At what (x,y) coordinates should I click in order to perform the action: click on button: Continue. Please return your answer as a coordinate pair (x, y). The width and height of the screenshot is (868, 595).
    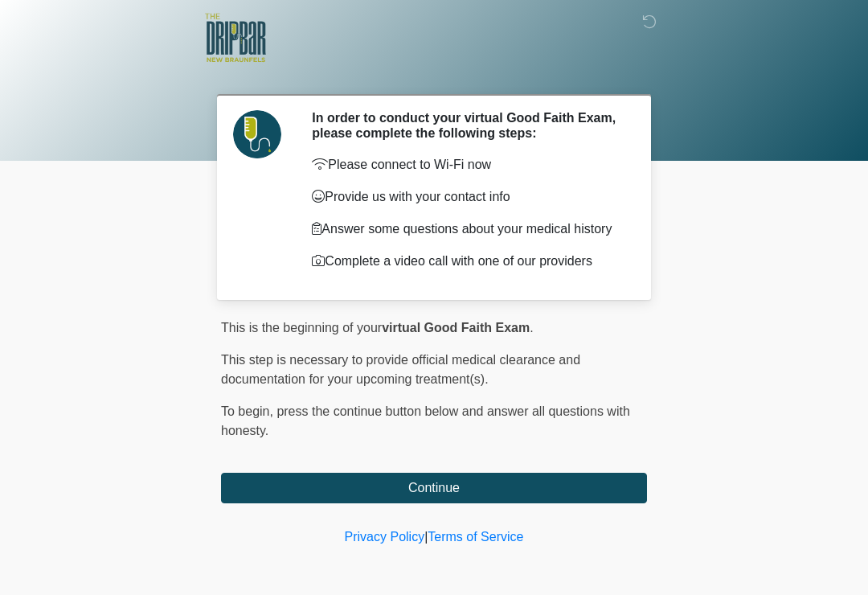
    Looking at the image, I should click on (434, 488).